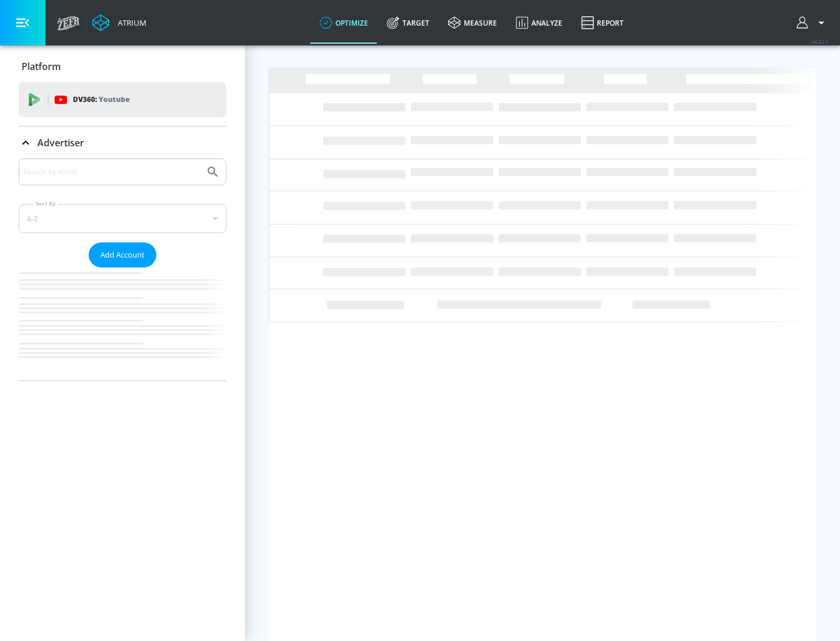 The height and width of the screenshot is (641, 840). What do you see at coordinates (123, 324) in the screenshot?
I see `nav: list of Advertiser` at bounding box center [123, 324].